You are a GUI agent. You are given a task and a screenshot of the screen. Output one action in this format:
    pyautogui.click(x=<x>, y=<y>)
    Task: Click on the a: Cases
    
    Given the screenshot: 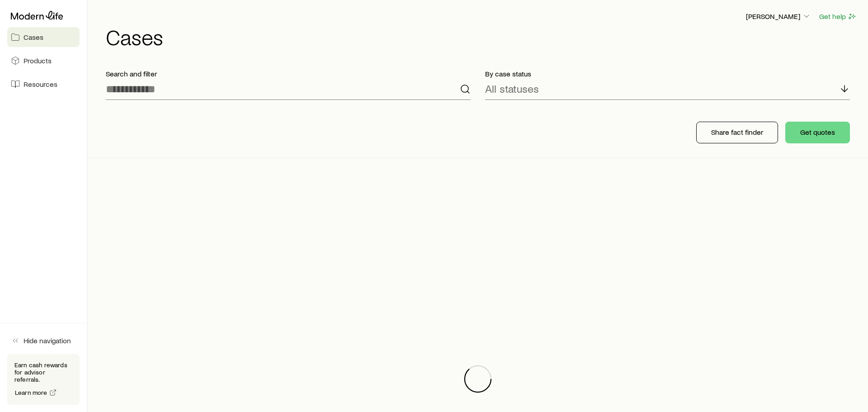 What is the action you would take?
    pyautogui.click(x=43, y=37)
    